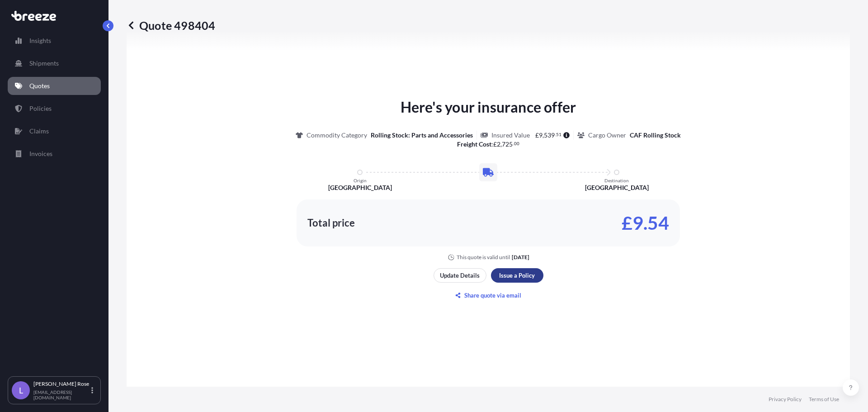  What do you see at coordinates (39, 131) in the screenshot?
I see `p: Claims` at bounding box center [39, 131].